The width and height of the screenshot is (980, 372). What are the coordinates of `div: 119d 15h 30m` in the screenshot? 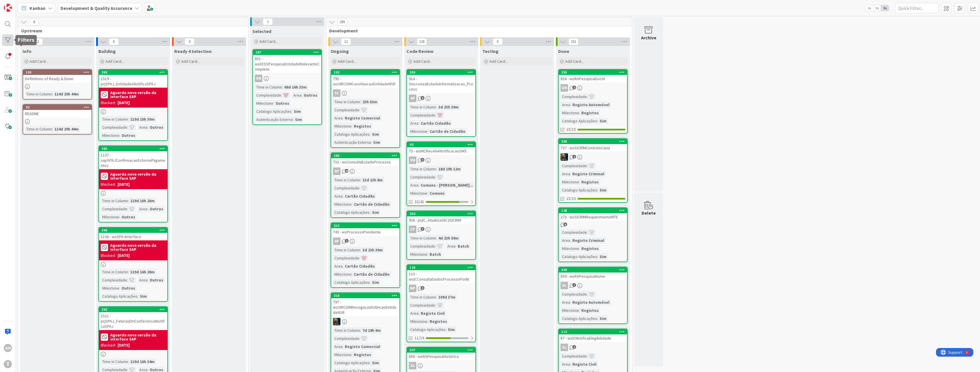 It's located at (142, 119).